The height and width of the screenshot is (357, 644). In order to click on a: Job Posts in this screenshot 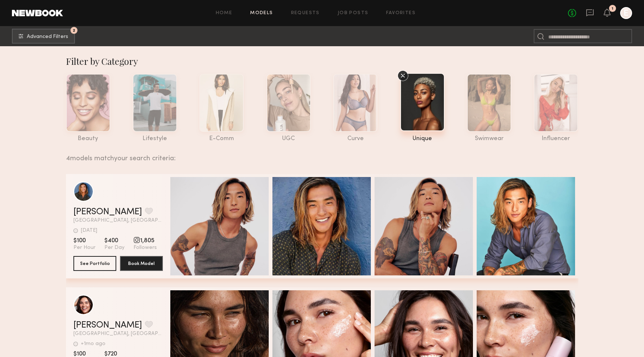, I will do `click(353, 13)`.